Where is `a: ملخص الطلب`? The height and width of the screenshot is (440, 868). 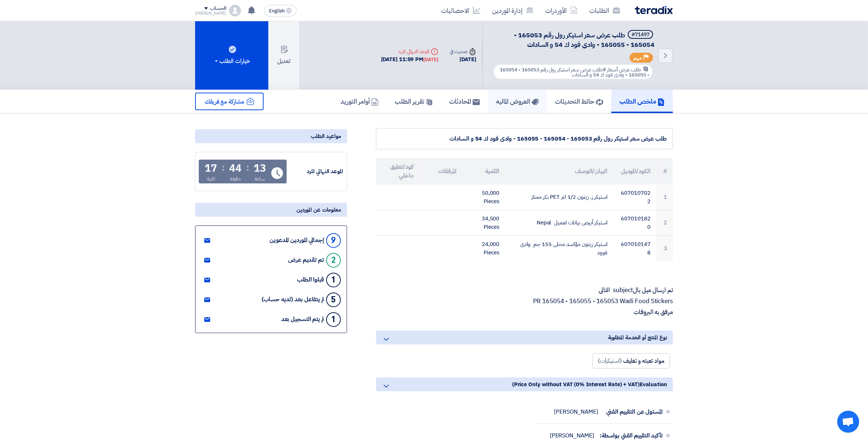
a: ملخص الطلب is located at coordinates (642, 101).